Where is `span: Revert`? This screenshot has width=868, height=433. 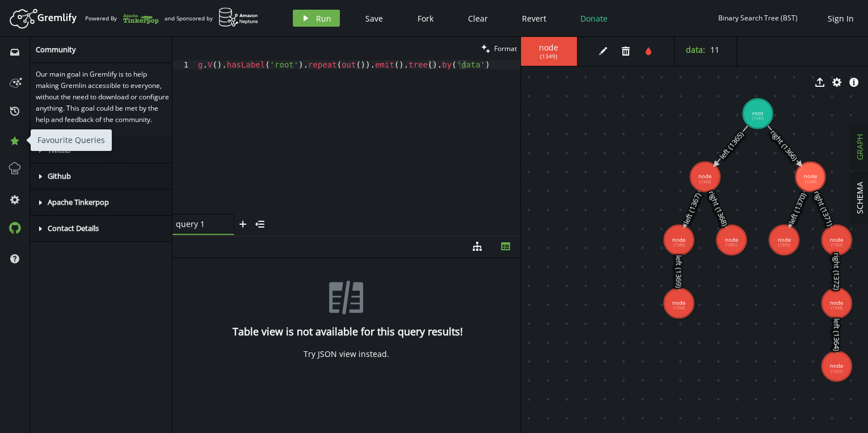
span: Revert is located at coordinates (533, 18).